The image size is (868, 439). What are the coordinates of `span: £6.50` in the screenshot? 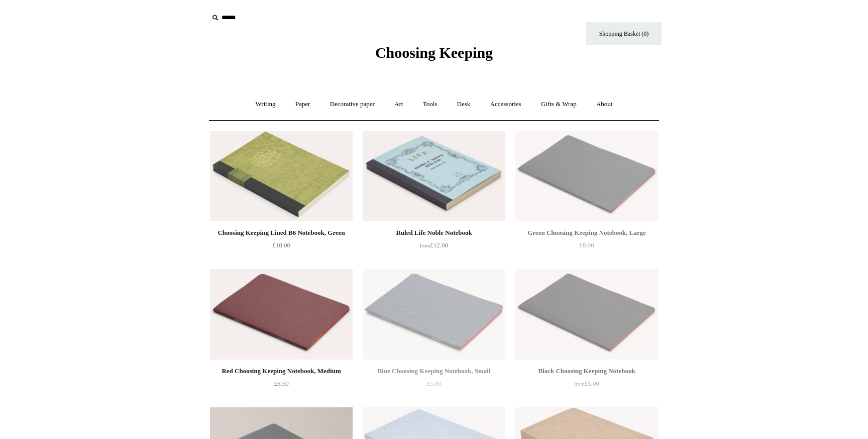 It's located at (281, 383).